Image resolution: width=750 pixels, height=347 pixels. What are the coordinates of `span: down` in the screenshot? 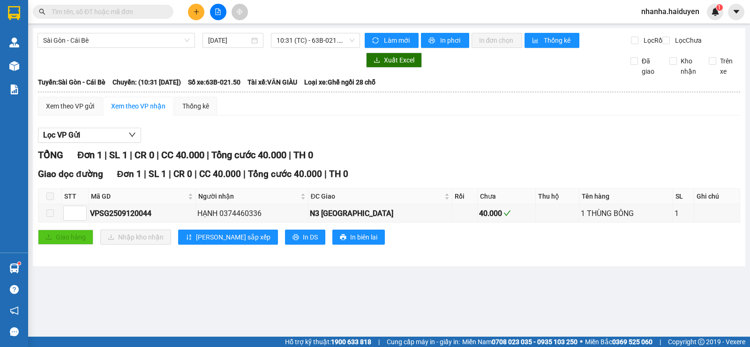 It's located at (132, 135).